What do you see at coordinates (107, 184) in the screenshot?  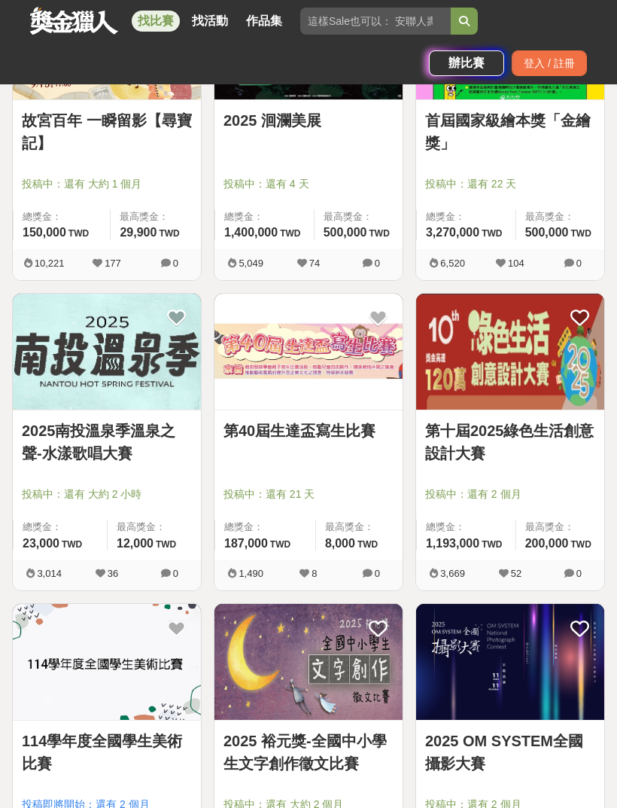 I see `span: 投稿中：還有 大約 1 個月` at bounding box center [107, 184].